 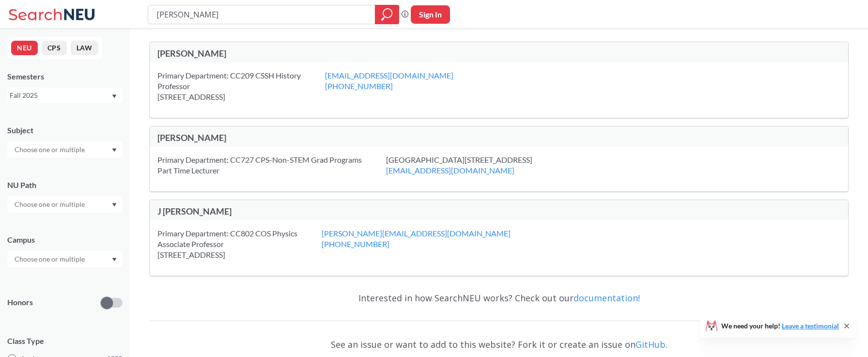 I want to click on div: magnifying glass, so click(x=387, y=14).